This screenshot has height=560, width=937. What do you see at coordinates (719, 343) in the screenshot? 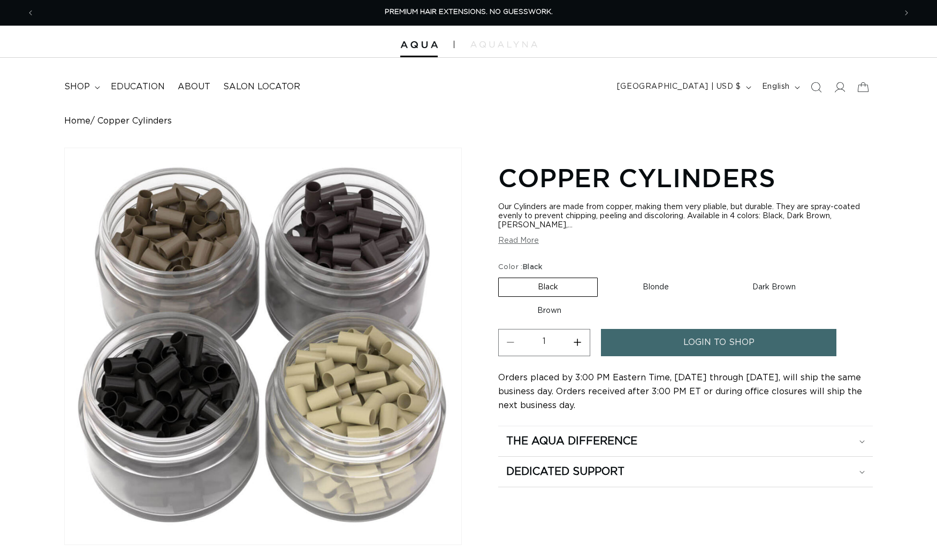
I see `a: login to shop` at bounding box center [719, 343].